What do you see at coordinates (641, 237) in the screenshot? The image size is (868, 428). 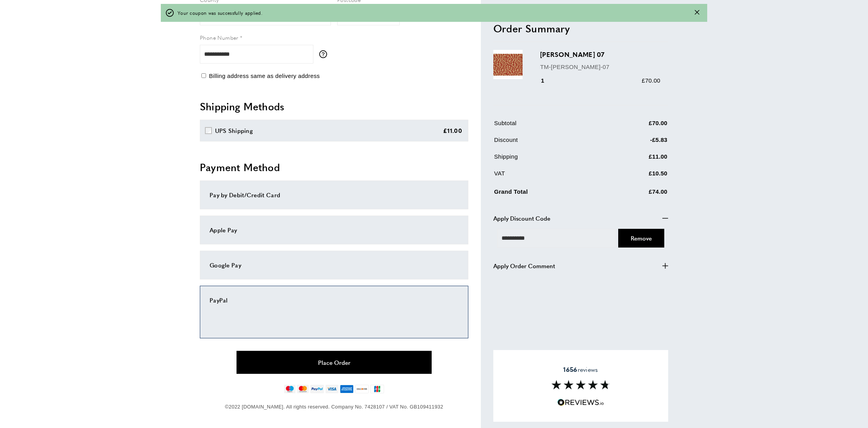 I see `span: Cancel Coupon` at bounding box center [641, 237].